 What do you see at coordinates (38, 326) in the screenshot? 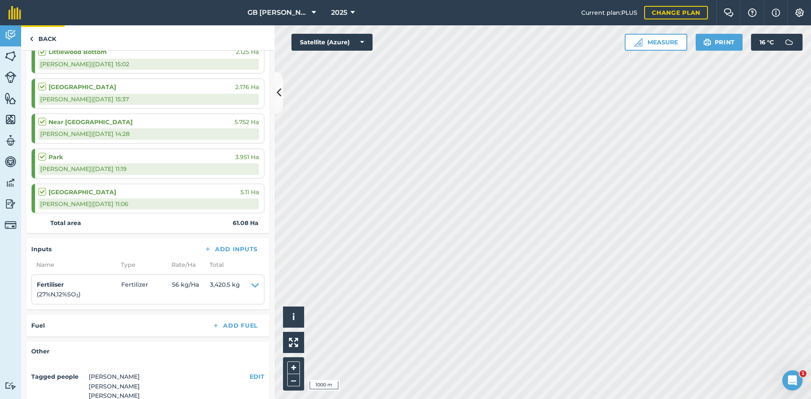
I see `h4: Fuel` at bounding box center [38, 326].